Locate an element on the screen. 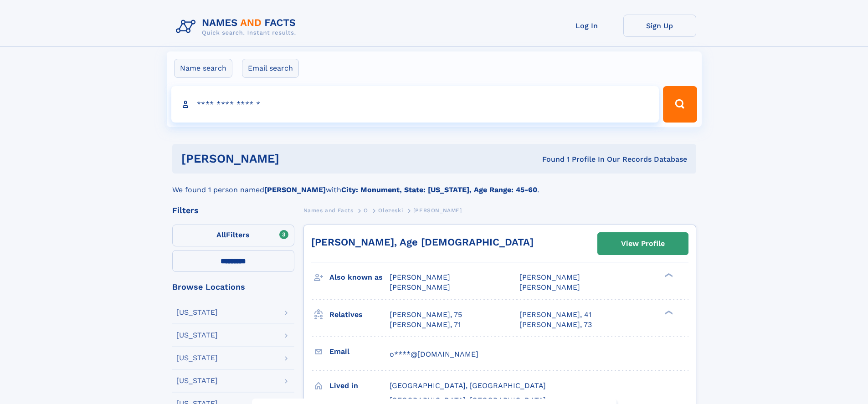 The height and width of the screenshot is (404, 868). div: Browse Locations is located at coordinates (233, 287).